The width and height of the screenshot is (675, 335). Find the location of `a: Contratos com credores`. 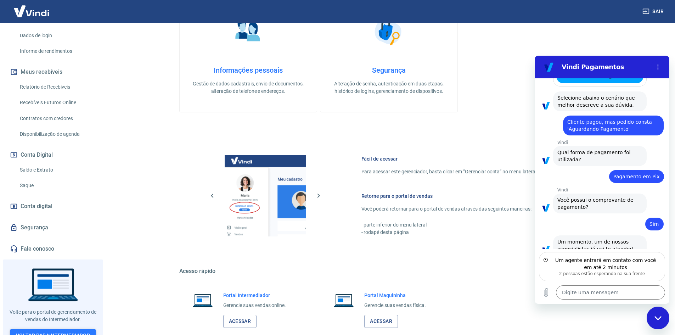

a: Contratos com credores is located at coordinates (57, 118).